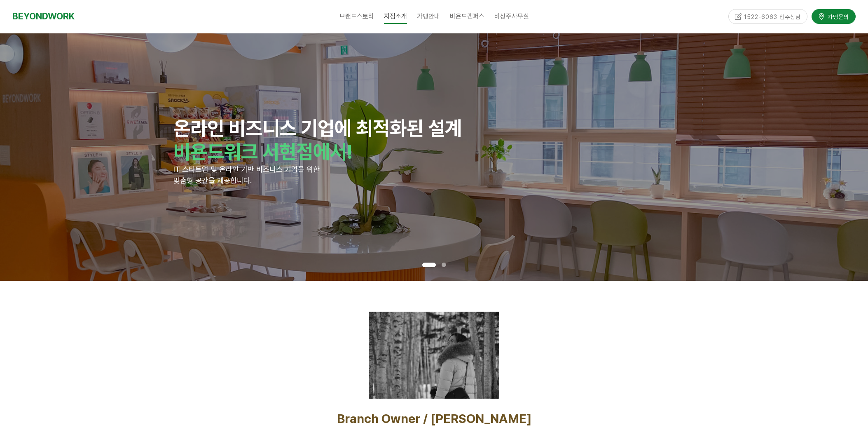 This screenshot has height=437, width=868. What do you see at coordinates (395, 17) in the screenshot?
I see `a: 지점소개` at bounding box center [395, 17].